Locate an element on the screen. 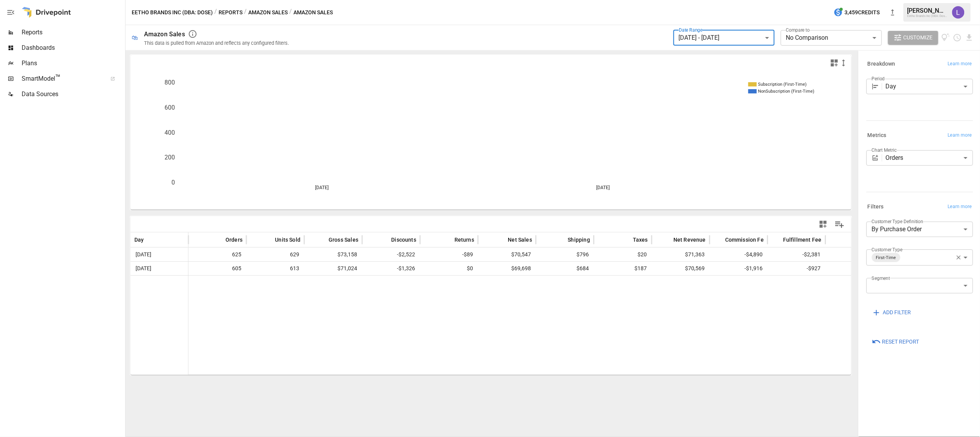 The image size is (980, 437). span: -$927 is located at coordinates (797, 268).